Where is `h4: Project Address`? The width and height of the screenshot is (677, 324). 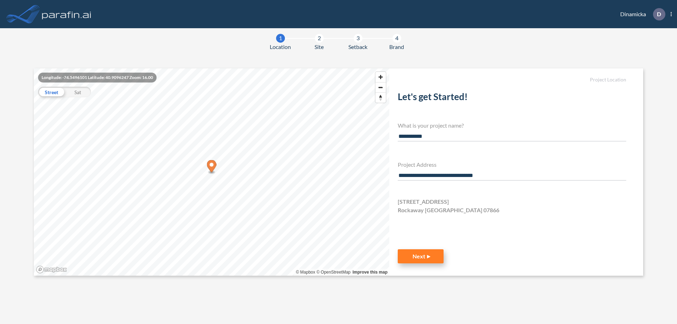 h4: Project Address is located at coordinates (512, 164).